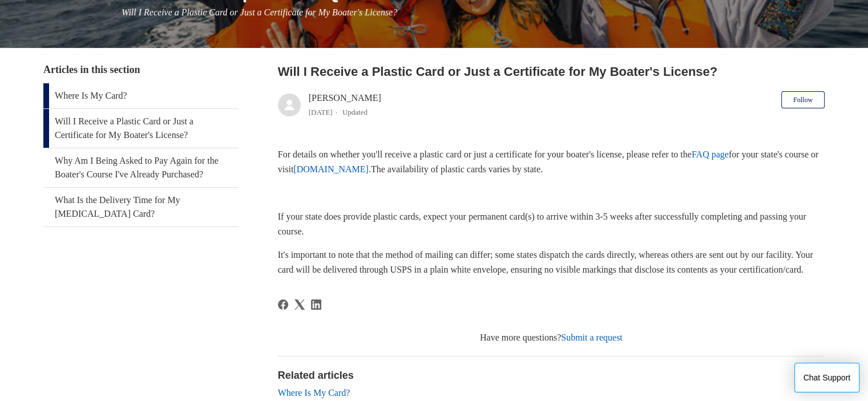 Image resolution: width=868 pixels, height=401 pixels. Describe the element at coordinates (552, 223) in the screenshot. I see `p: If your state does provide plastic cards, expect your permanent card(s) to arrive within 3-5 week...` at that location.